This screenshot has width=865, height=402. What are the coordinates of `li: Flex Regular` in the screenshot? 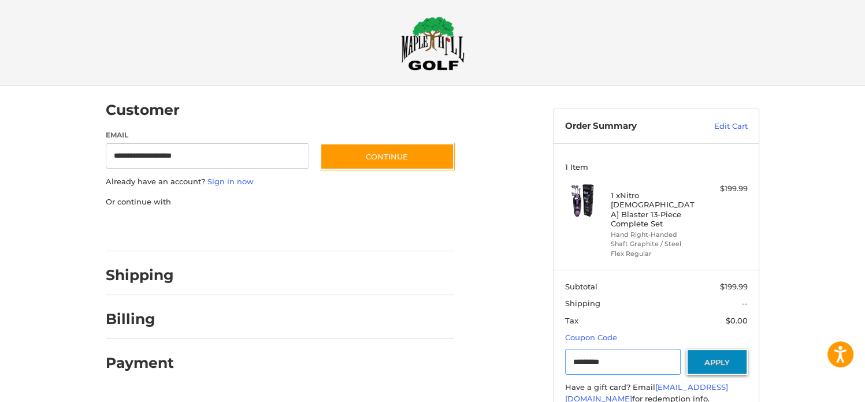 It's located at (655, 254).